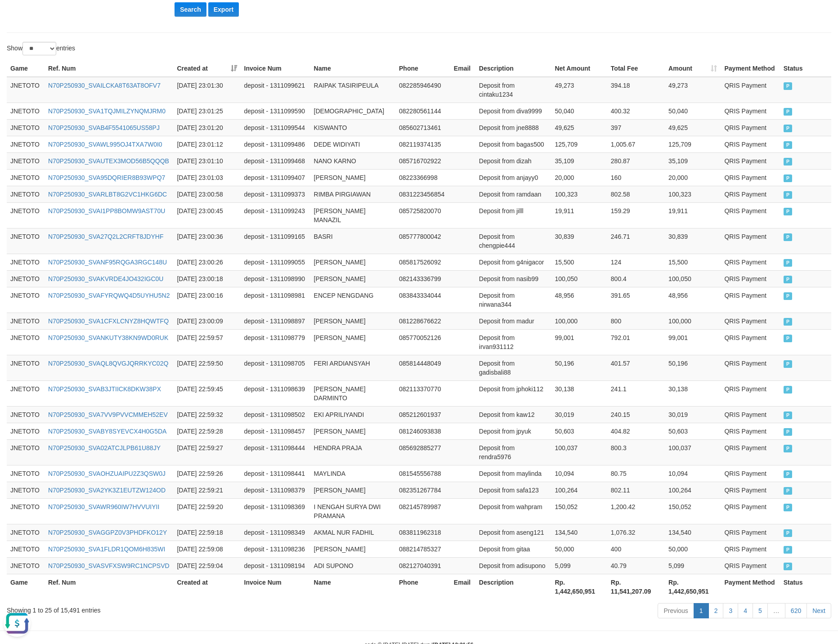 Image resolution: width=838 pixels, height=644 pixels. I want to click on td: 0831223456854, so click(423, 194).